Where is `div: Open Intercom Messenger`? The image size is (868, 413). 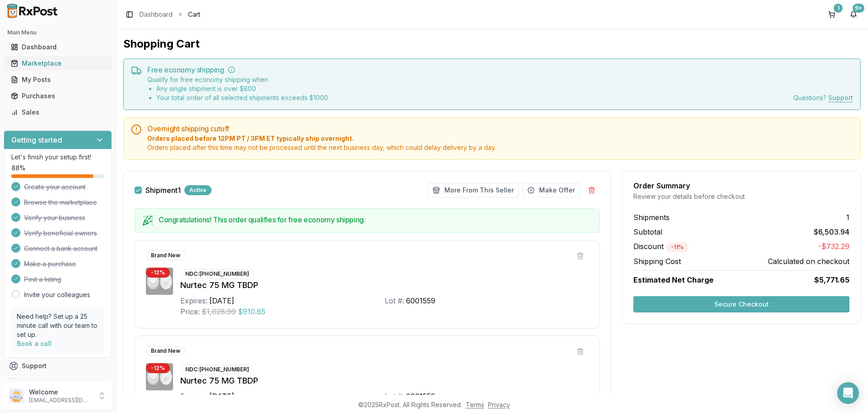 div: Open Intercom Messenger is located at coordinates (848, 393).